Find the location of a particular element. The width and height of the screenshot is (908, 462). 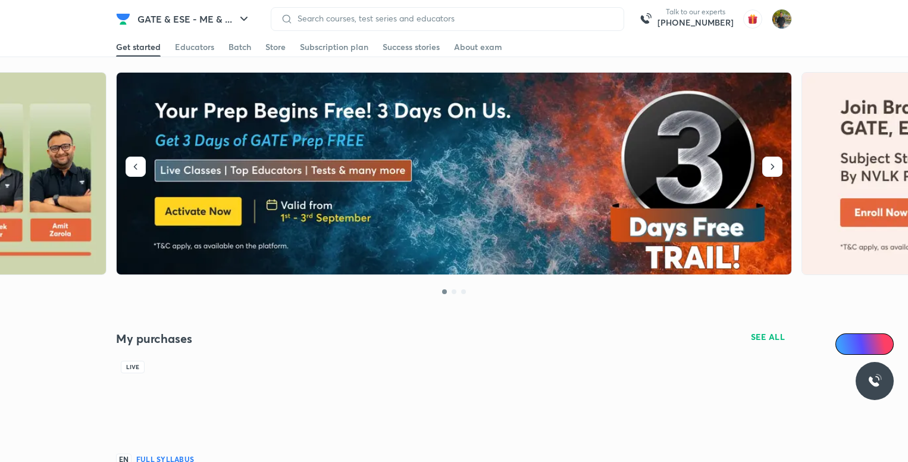

img: Batch Thumbnail is located at coordinates (197, 401).